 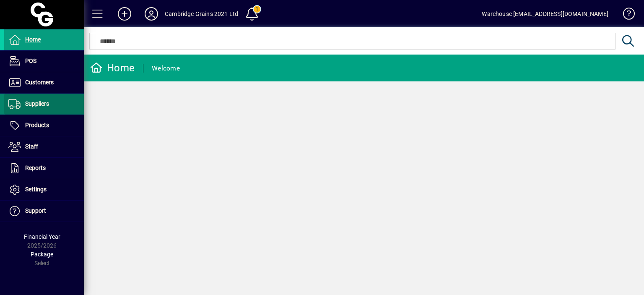 I want to click on a: Knowledge Base, so click(x=625, y=15).